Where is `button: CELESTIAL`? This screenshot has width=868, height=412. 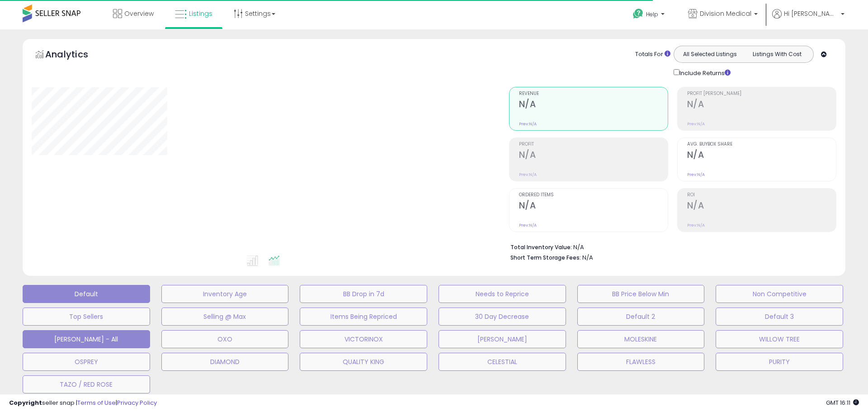
button: CELESTIAL is located at coordinates (502, 362).